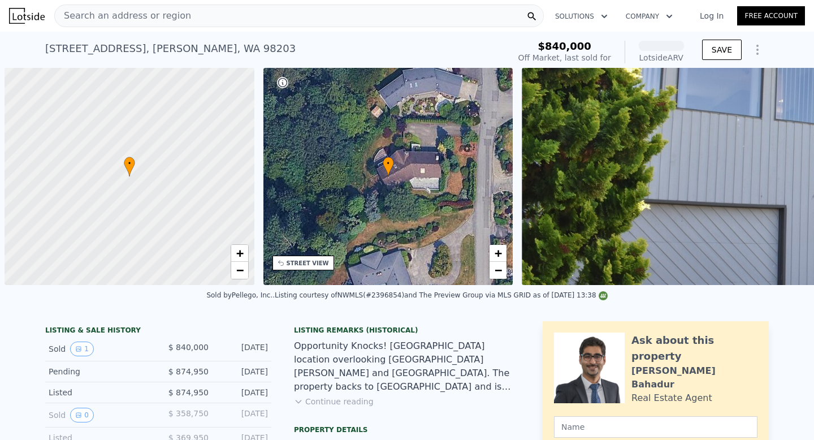 The height and width of the screenshot is (440, 814). I want to click on div: Sold by Pellego, Inc. ., so click(240, 295).